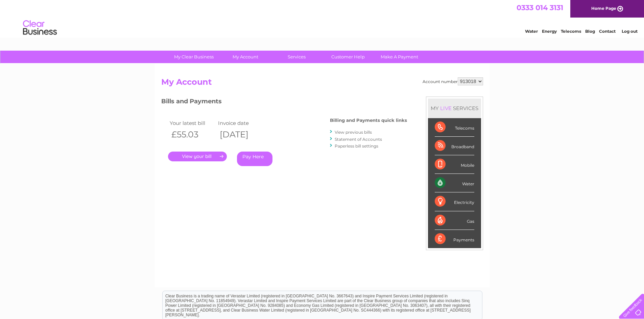 The height and width of the screenshot is (319, 644). Describe the element at coordinates (194, 57) in the screenshot. I see `a: My Clear Business` at that location.